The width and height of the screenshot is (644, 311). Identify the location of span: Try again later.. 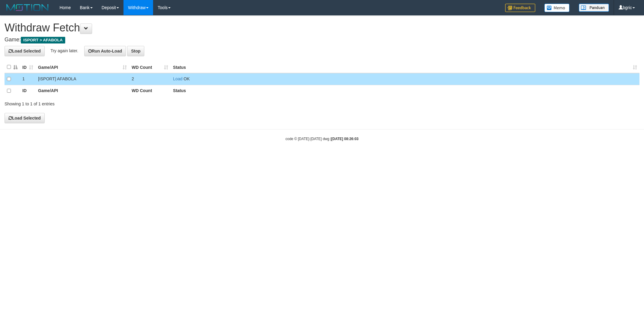
(64, 51).